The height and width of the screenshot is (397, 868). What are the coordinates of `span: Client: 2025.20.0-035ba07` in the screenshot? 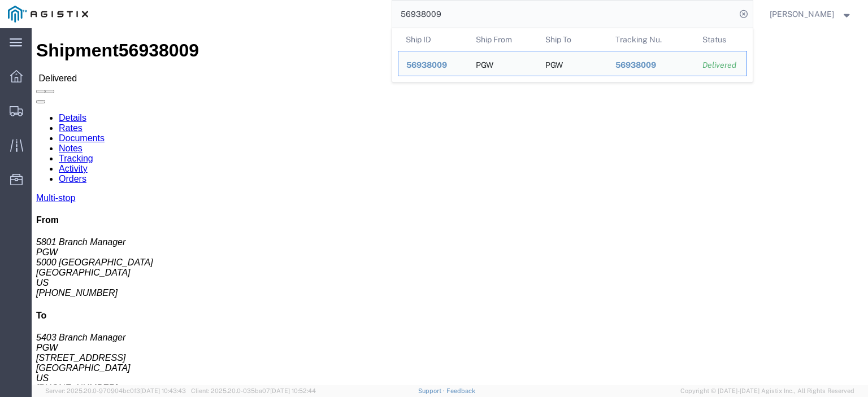 It's located at (253, 390).